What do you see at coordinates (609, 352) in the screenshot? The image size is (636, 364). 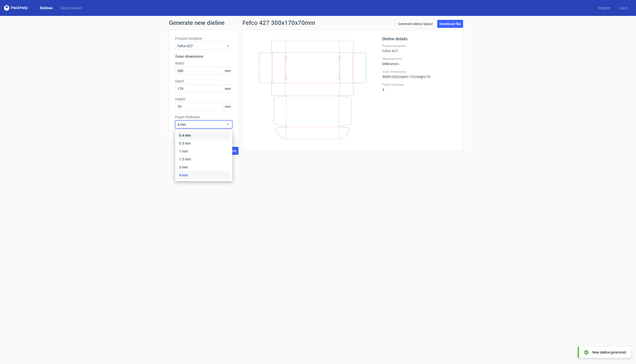 I see `div: New dieline generated` at bounding box center [609, 352].